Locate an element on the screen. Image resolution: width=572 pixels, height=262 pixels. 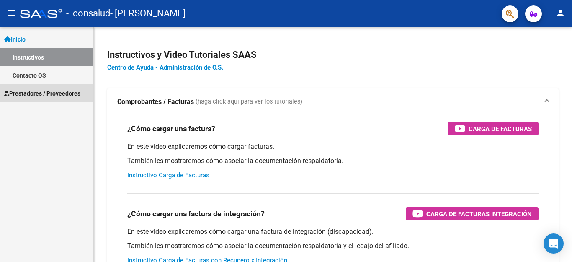
mat-expansion-panel-header: Comprobantes / Facturas (haga click aquí para ver los tutoriales) is located at coordinates (333, 102).